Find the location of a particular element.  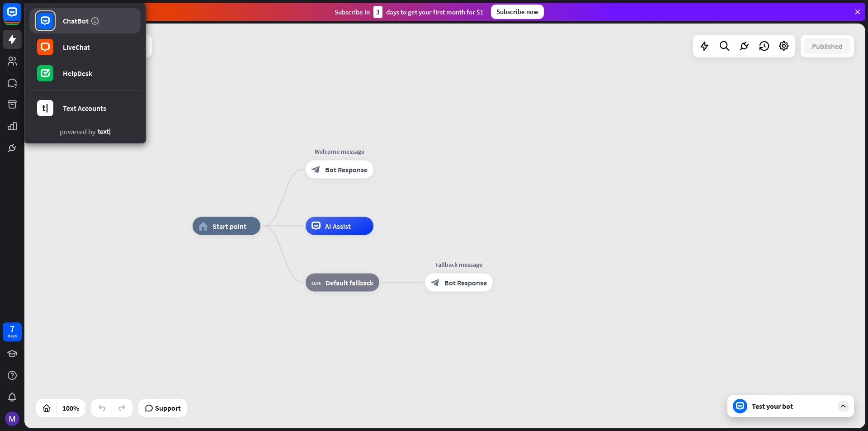

div: 100% is located at coordinates (71, 408).